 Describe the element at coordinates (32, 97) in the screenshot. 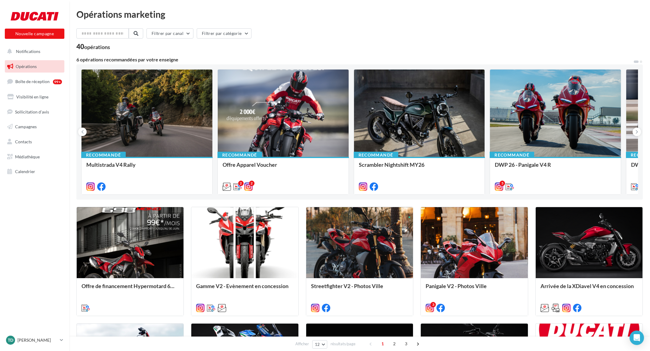

I see `span: Visibilité en ligne` at that location.